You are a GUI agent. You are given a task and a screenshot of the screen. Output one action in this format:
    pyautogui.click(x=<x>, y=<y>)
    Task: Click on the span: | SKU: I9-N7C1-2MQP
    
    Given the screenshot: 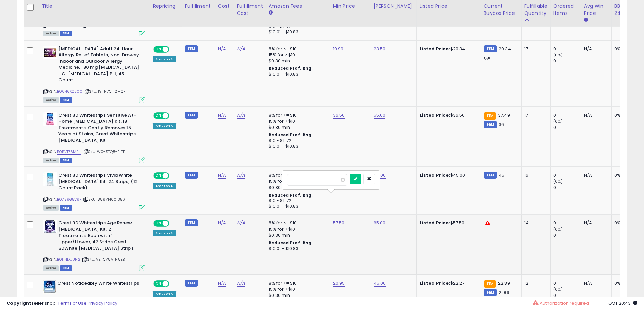 What is the action you would take?
    pyautogui.click(x=104, y=91)
    